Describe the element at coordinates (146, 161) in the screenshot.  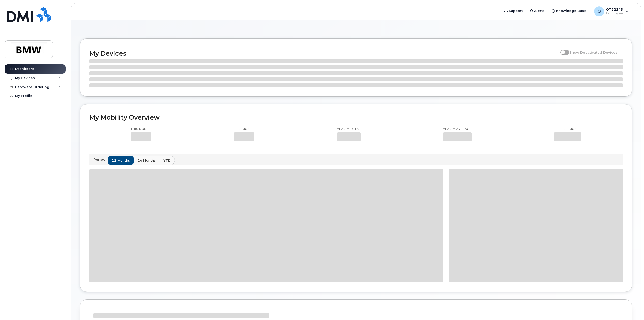
I see `span: 24 months` at that location.